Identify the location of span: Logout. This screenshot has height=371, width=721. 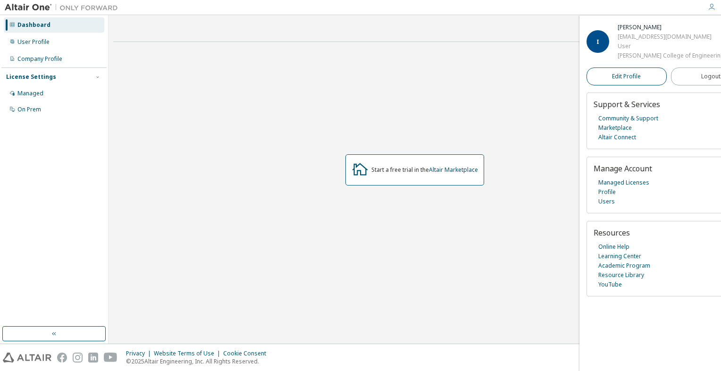
(711, 76).